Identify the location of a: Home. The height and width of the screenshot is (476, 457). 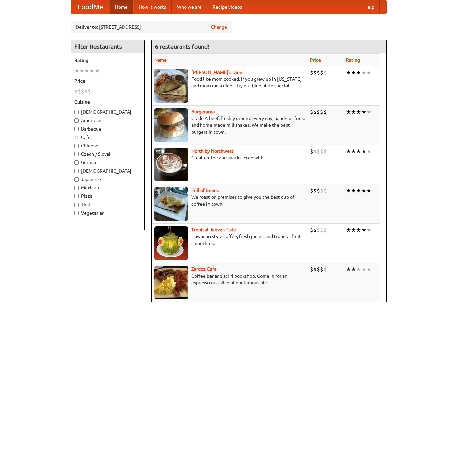
(122, 7).